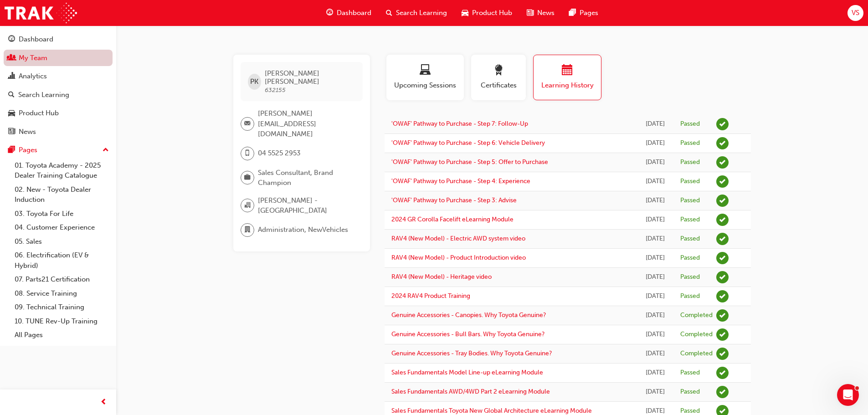 This screenshot has height=415, width=868. I want to click on div: Wed Sep 24 2025 09:57:46 GMT+0930 (Australian Central Standard Time), so click(655, 143).